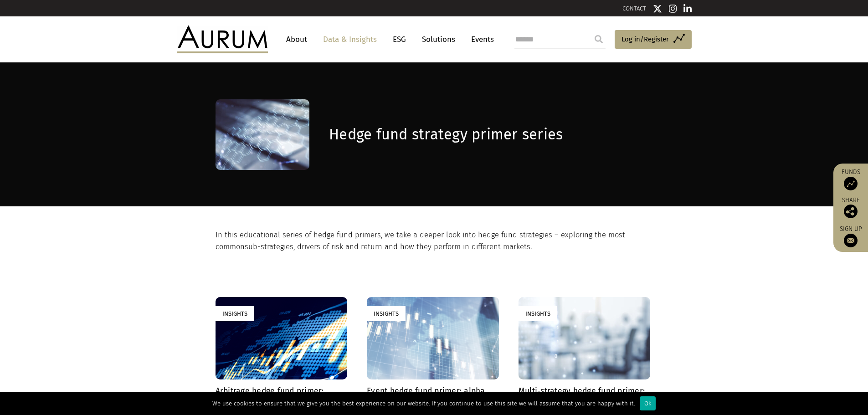  I want to click on img: Sign up to our newsletter, so click(851, 240).